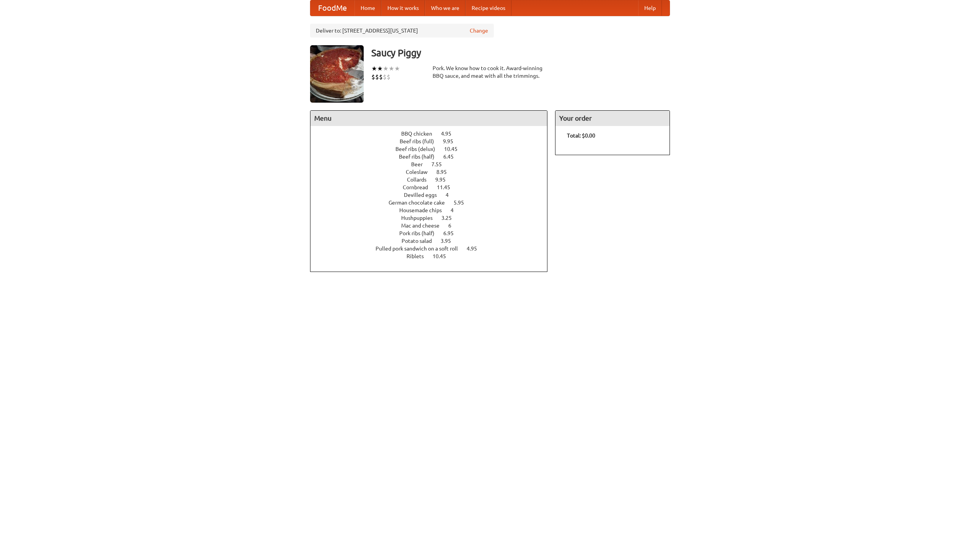  What do you see at coordinates (440, 164) in the screenshot?
I see `span: 7.55` at bounding box center [440, 164].